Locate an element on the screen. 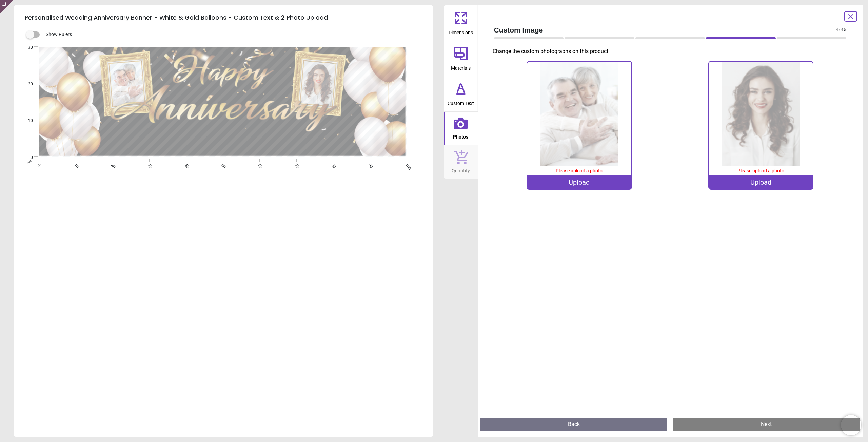 The image size is (868, 442). span: Custom Image is located at coordinates (665, 30).